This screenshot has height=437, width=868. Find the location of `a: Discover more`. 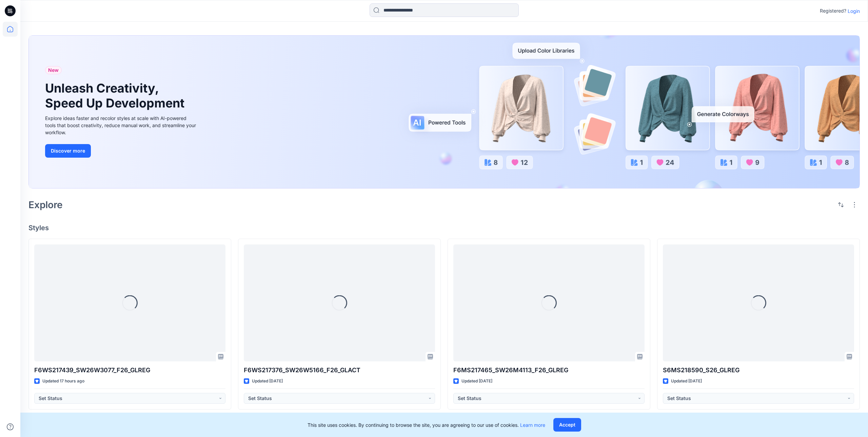

a: Discover more is located at coordinates (121, 151).